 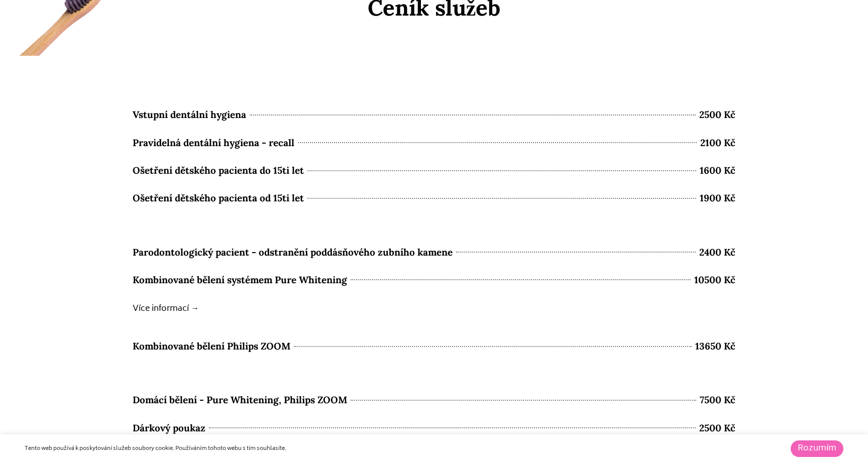 What do you see at coordinates (717, 170) in the screenshot?
I see `span: 1600 Kč` at bounding box center [717, 170].